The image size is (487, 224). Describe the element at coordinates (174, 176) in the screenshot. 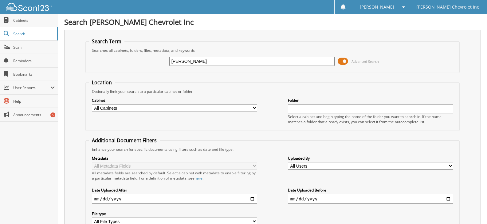

I see `div: All metadata fields are searched by default. Select a cabinet with metadata to enable filtering b...` at that location.